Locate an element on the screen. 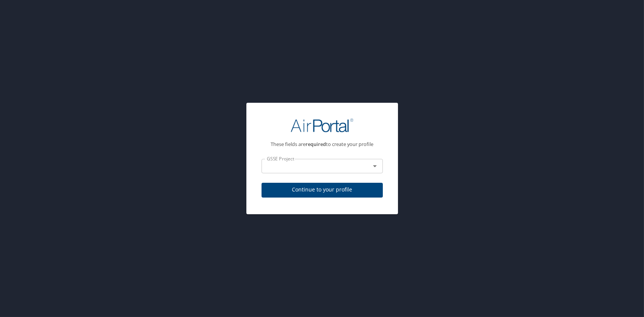  img: AirPortal Logo is located at coordinates (322, 125).